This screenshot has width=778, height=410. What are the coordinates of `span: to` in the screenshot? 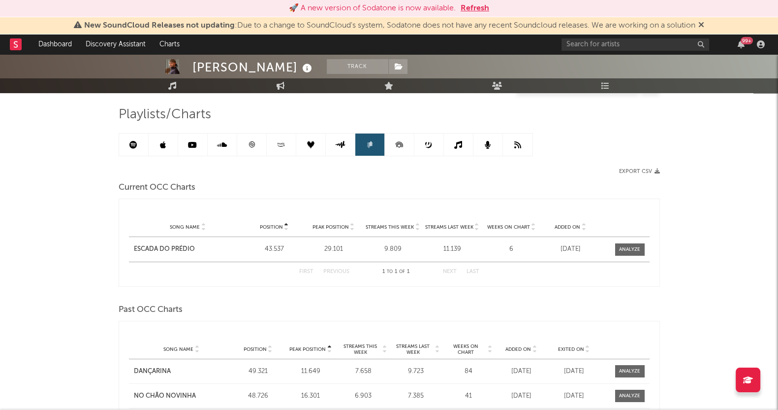 It's located at (390, 271).